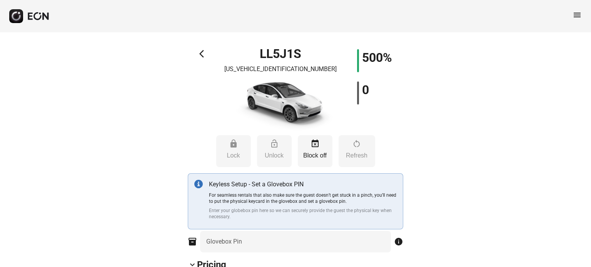  I want to click on span: event_busy, so click(315, 144).